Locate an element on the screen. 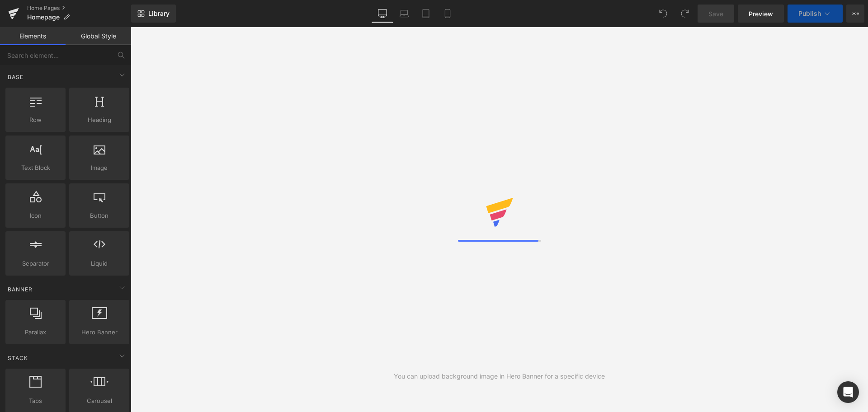 This screenshot has height=412, width=868. span: Heading is located at coordinates (99, 120).